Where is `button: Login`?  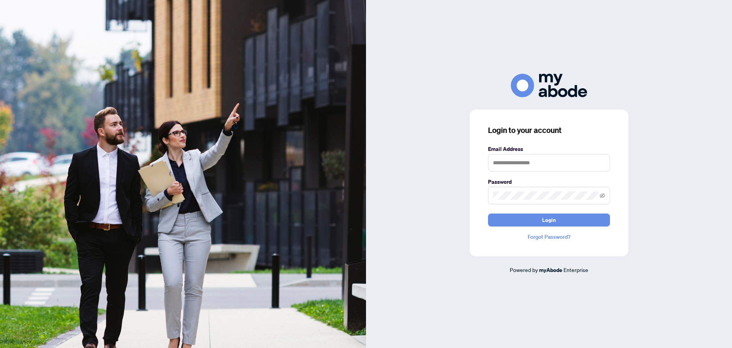
button: Login is located at coordinates (549, 220).